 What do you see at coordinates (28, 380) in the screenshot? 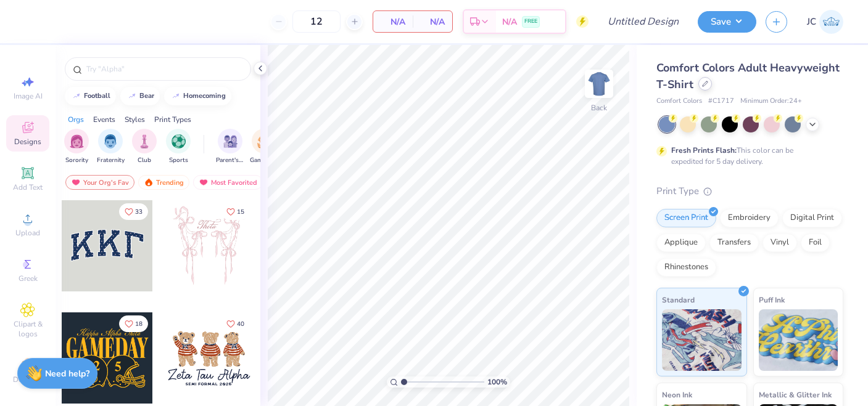
I see `span: Decorate` at bounding box center [28, 380].